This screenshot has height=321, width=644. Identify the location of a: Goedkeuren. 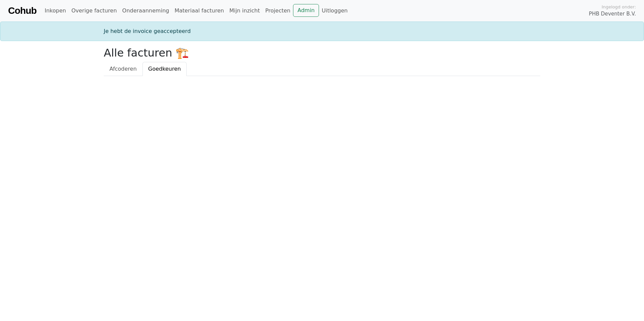
(164, 69).